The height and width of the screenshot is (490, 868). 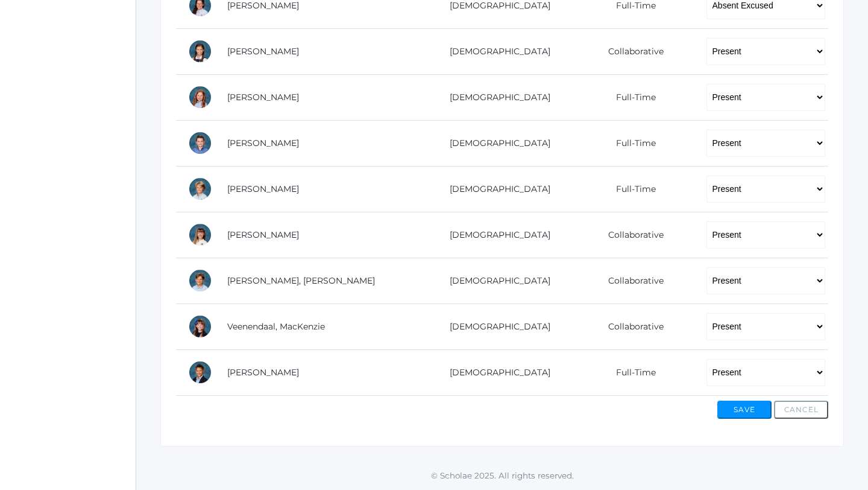 I want to click on div: Keilani Taylor, so click(x=200, y=235).